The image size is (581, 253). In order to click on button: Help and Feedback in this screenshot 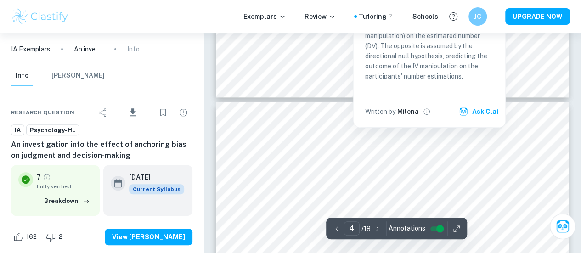, I will do `click(453, 17)`.